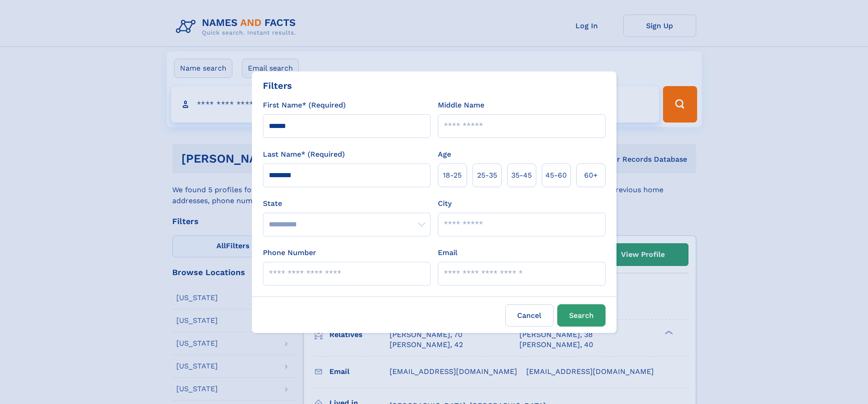 The width and height of the screenshot is (868, 404). What do you see at coordinates (305, 105) in the screenshot?
I see `label: First Name* (Required)` at bounding box center [305, 105].